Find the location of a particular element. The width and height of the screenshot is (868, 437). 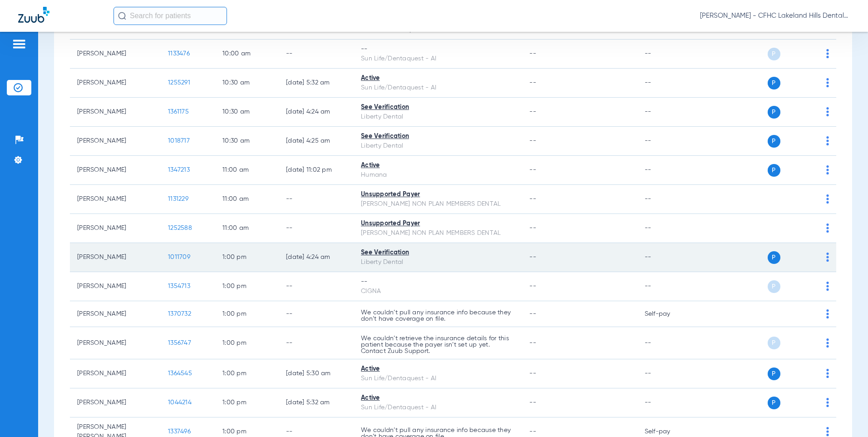

span: 1252588 is located at coordinates (180, 228).